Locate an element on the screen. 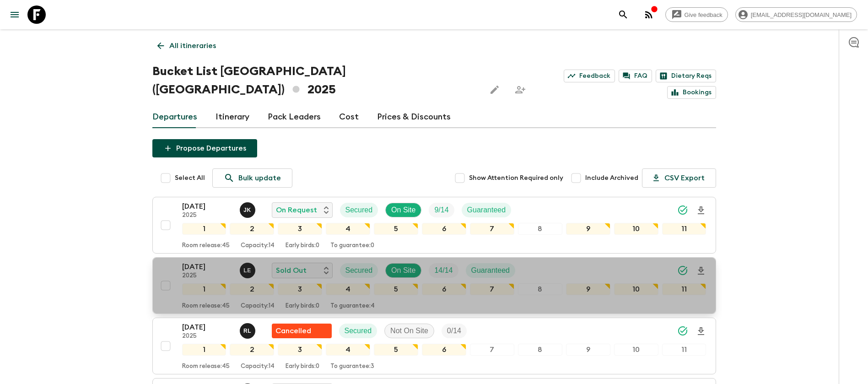 The width and height of the screenshot is (868, 384). a: Prices & Discounts is located at coordinates (413, 117).